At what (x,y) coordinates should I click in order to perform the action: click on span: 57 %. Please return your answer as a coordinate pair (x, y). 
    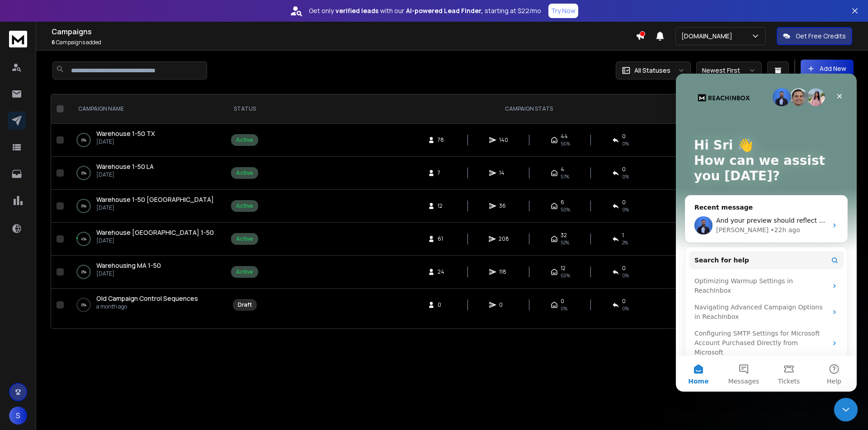
    Looking at the image, I should click on (564, 177).